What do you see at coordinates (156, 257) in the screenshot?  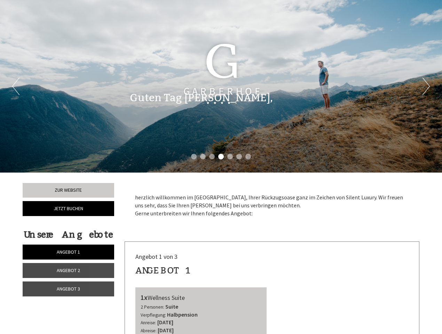 I see `span: Angebot 1 von 3` at bounding box center [156, 257].